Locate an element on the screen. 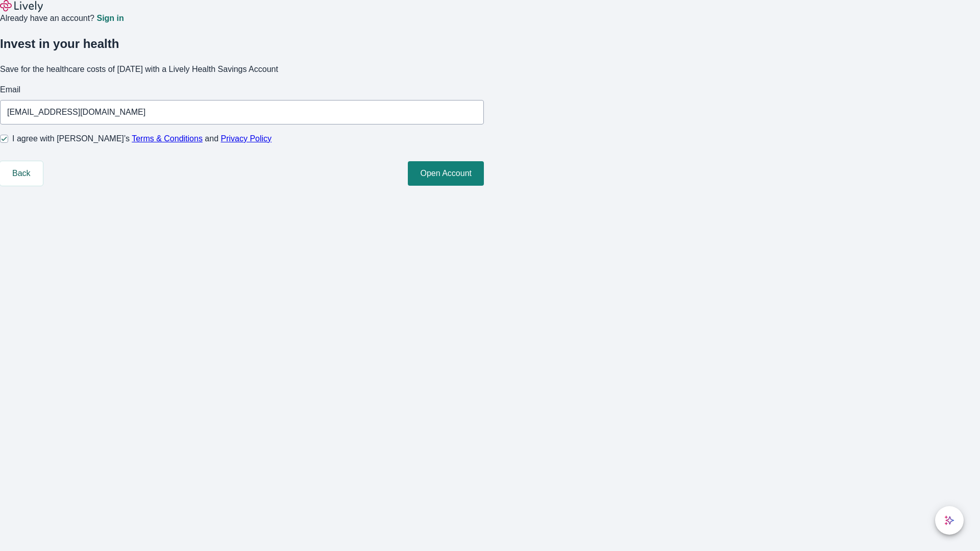  a: Terms & Conditions is located at coordinates (167, 138).